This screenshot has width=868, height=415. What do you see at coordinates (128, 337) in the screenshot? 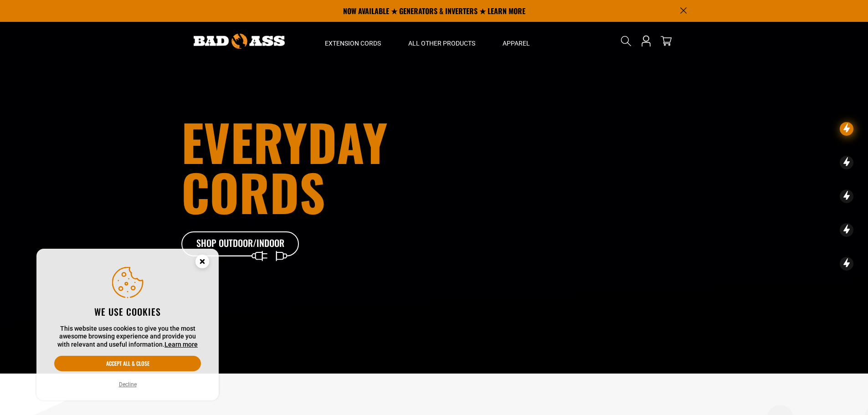
I see `p: This website uses cookies to give you the most awesome browsing experience and provide you with r...` at bounding box center [128, 337].